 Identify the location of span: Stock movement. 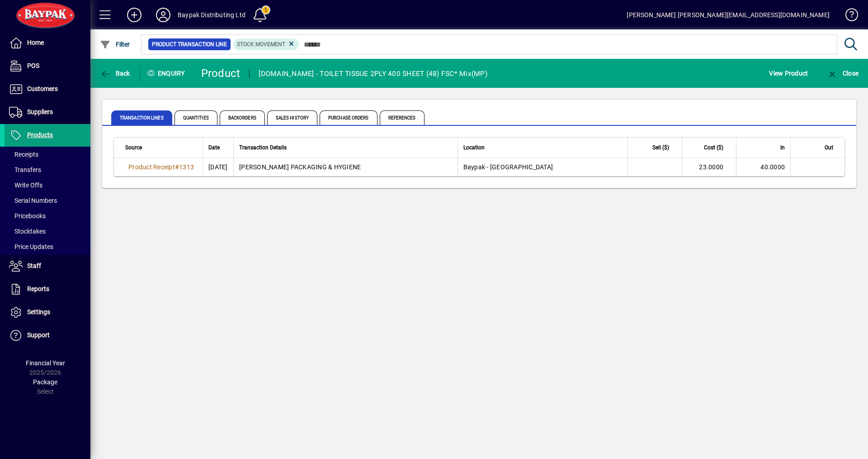
(261, 45).